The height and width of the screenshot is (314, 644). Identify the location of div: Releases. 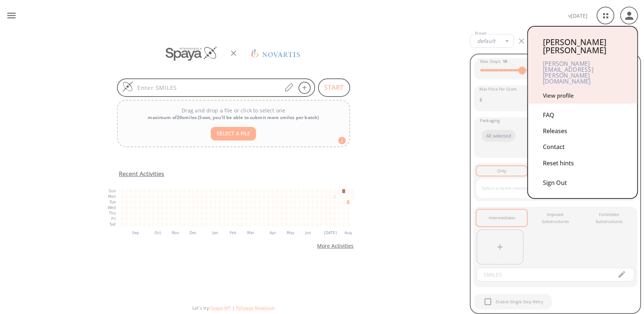
(583, 131).